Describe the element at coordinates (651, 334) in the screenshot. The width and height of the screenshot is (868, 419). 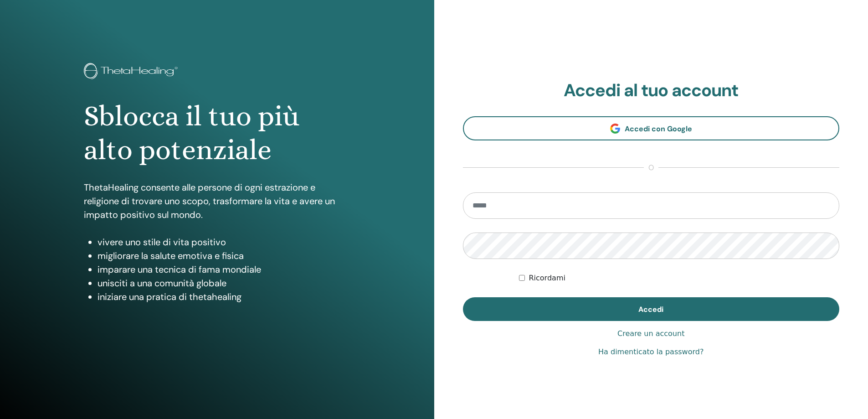
I see `a: Creare un account` at that location.